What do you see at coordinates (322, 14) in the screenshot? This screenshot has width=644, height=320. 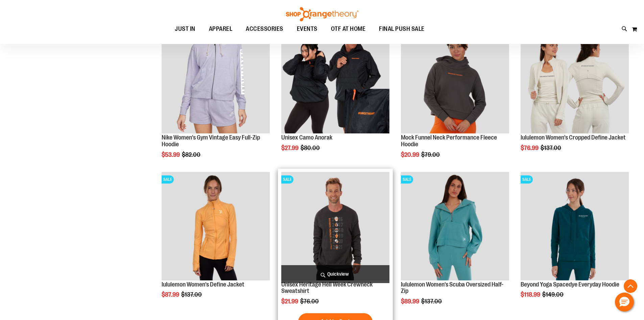 I see `img: Shop Orangetheory` at bounding box center [322, 14].